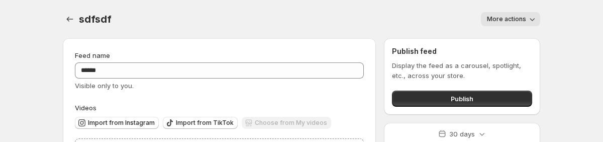  What do you see at coordinates (462, 99) in the screenshot?
I see `button: Publish` at bounding box center [462, 99].